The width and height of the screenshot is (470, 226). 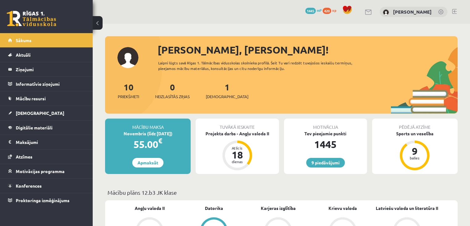 I want to click on span: xp, so click(x=334, y=10).